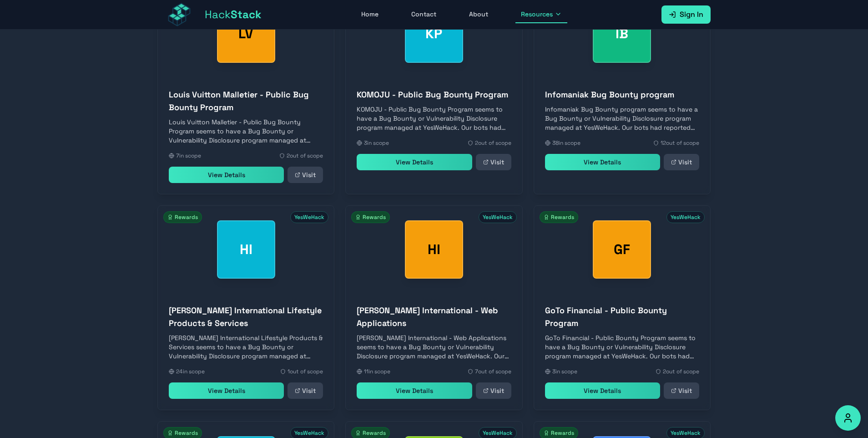 The image size is (868, 438). What do you see at coordinates (622, 118) in the screenshot?
I see `p: Infomaniak Bug Bounty program seems to have a Bug Bounty or Vulnerability Disclosure program mana...` at bounding box center [622, 118].